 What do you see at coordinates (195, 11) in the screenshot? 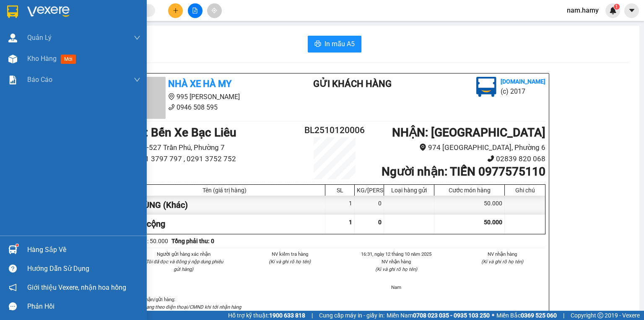
I see `button: file-add` at bounding box center [195, 11].